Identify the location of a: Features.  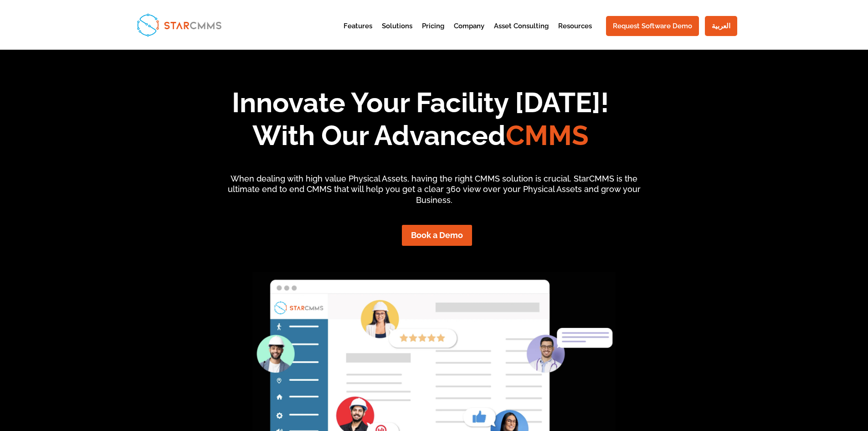
(358, 33).